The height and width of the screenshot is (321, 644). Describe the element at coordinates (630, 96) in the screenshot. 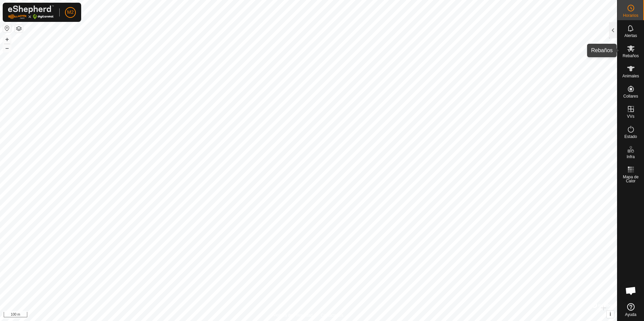

I see `span: Collares` at that location.